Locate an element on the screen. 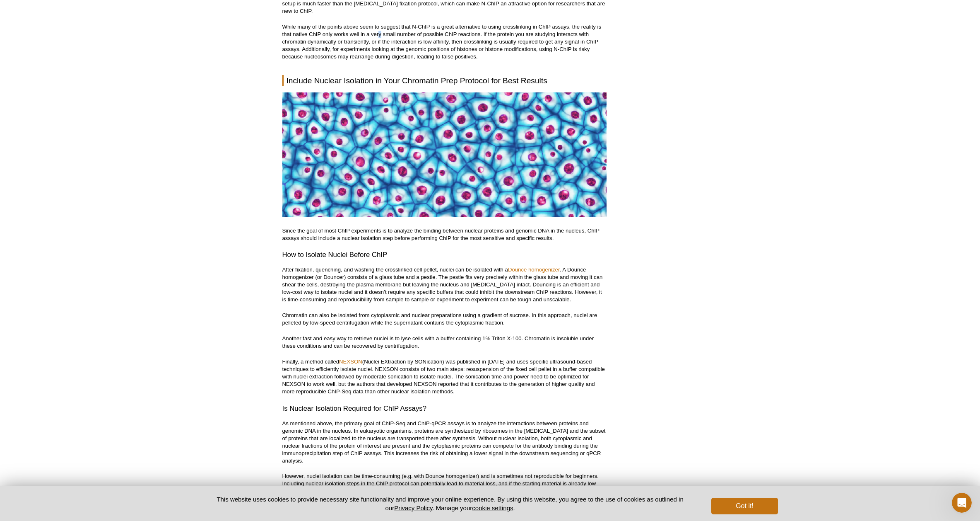  p: While many of the points above seem to suggest that N-ChIP is a great alternative to using crossl... is located at coordinates (444, 42).